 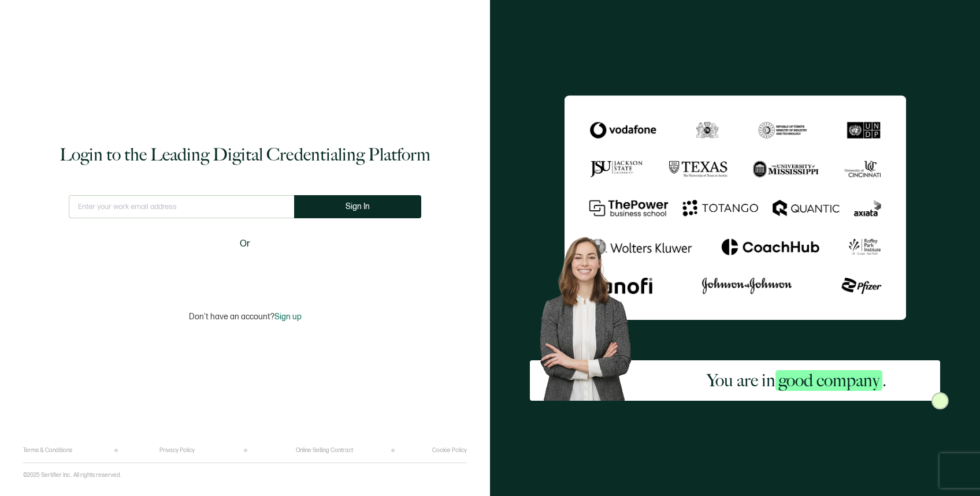 I want to click on a: Terms & Conditions, so click(x=47, y=450).